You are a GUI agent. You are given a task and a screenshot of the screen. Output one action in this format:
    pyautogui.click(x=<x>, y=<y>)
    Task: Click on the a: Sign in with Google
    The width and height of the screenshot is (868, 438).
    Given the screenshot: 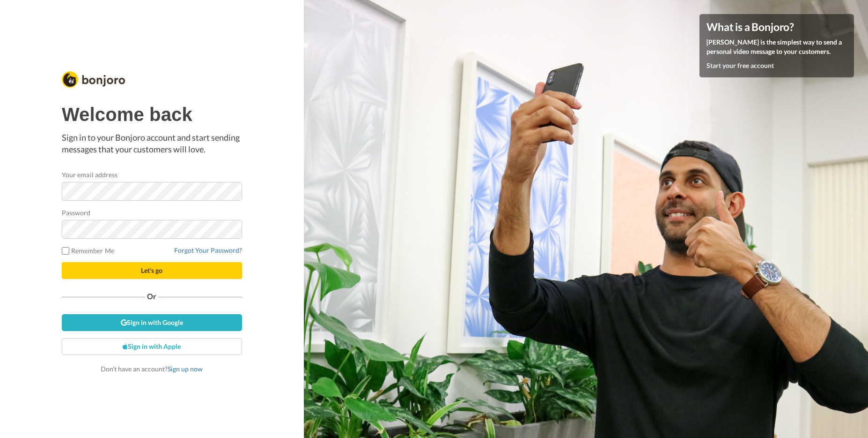 What is the action you would take?
    pyautogui.click(x=152, y=323)
    